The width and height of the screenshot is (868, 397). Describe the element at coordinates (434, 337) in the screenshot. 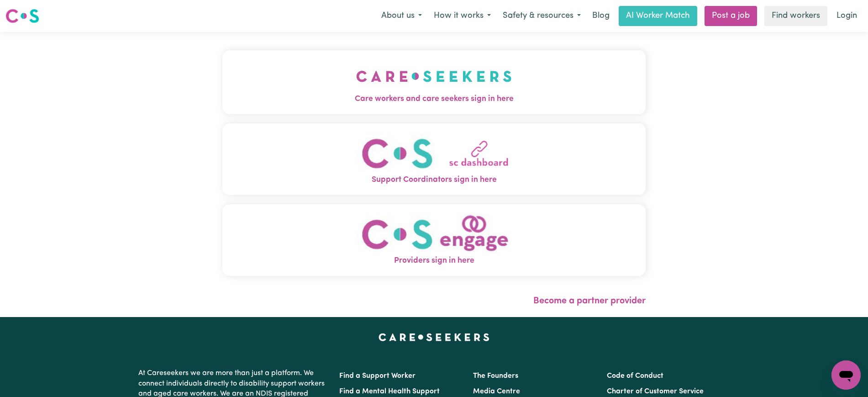

I see `a: Careseekers home page` at that location.